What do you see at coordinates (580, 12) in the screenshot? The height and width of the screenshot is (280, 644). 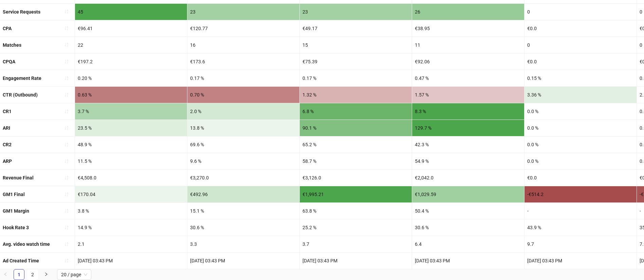 I see `div: 0` at bounding box center [580, 12].